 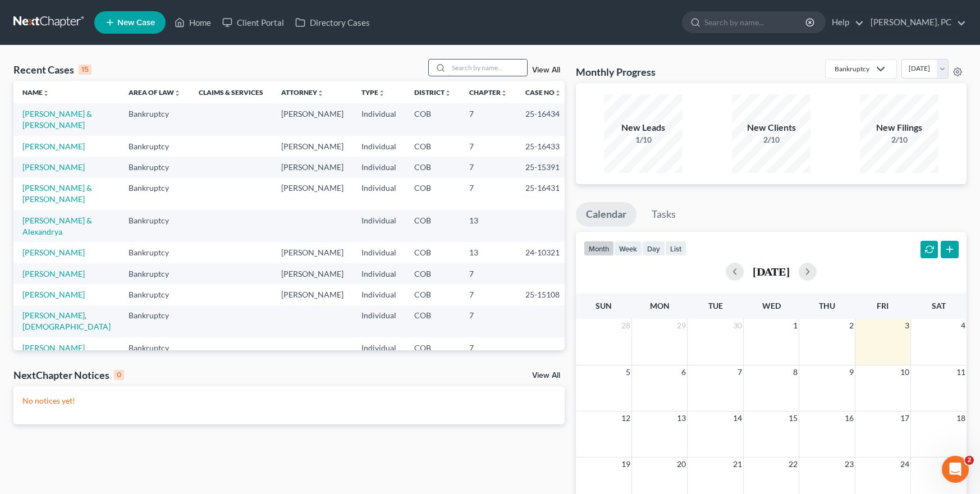 What do you see at coordinates (684, 372) in the screenshot?
I see `span: 6` at bounding box center [684, 372].